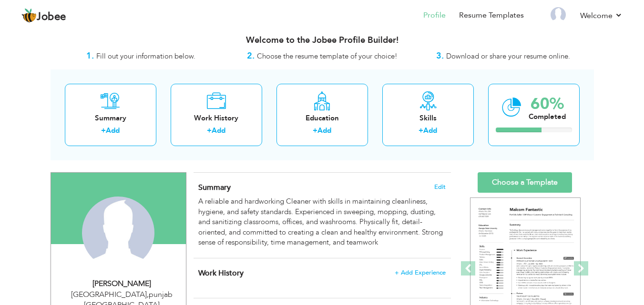 Image resolution: width=644 pixels, height=305 pixels. I want to click on span: + Add Experience, so click(420, 273).